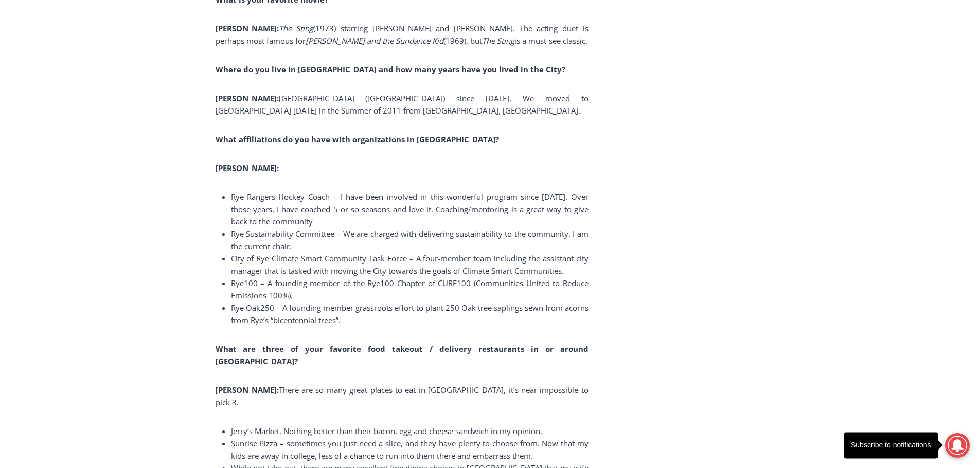  What do you see at coordinates (409, 450) in the screenshot?
I see `span: Sunrise Pizza – sometimes you just need a slice, and they have plenty to choose from. Now that my...` at bounding box center [409, 450].